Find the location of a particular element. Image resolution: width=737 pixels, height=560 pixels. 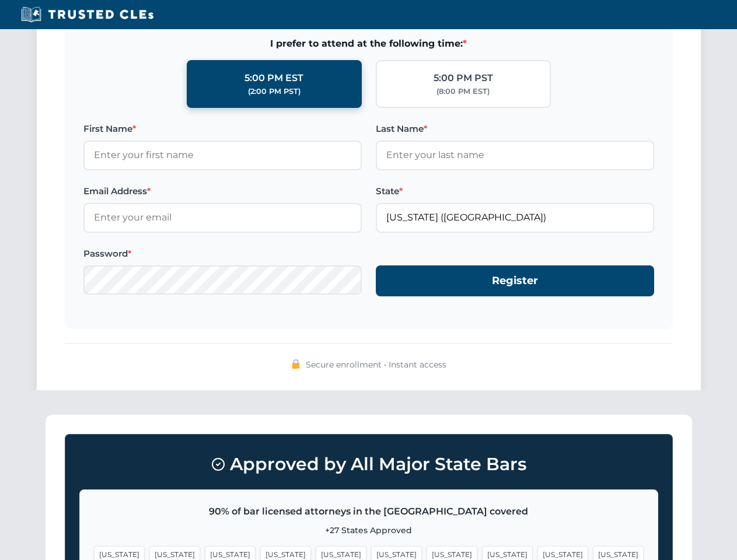

div: (8:00 PM EST) is located at coordinates (463, 91).